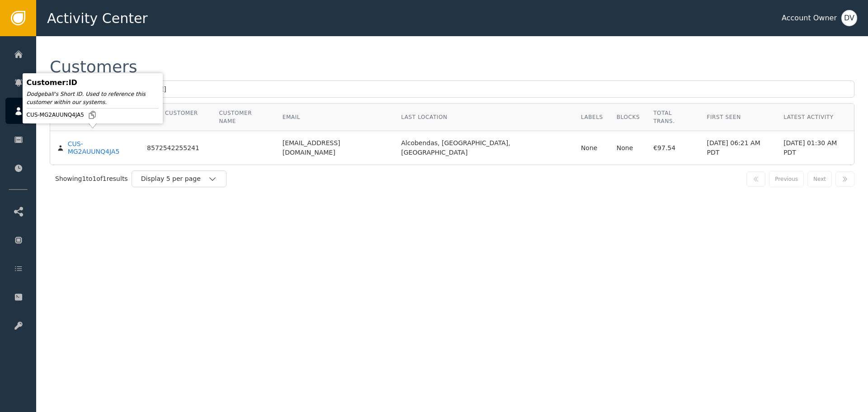  What do you see at coordinates (93, 67) in the screenshot?
I see `div: Customers` at bounding box center [93, 67].